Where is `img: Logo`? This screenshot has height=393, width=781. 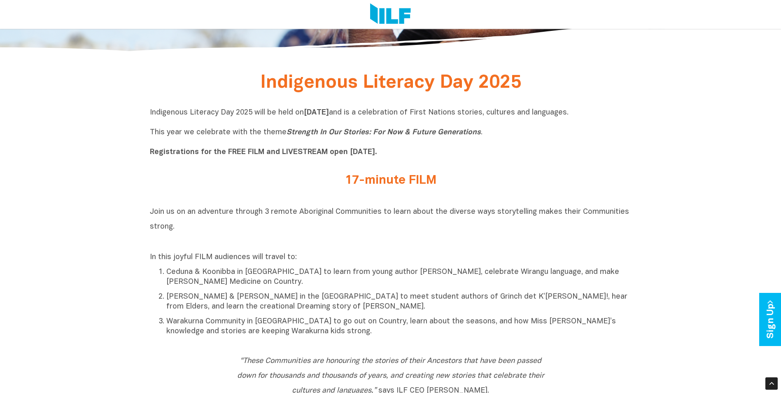
img: Logo is located at coordinates (390, 14).